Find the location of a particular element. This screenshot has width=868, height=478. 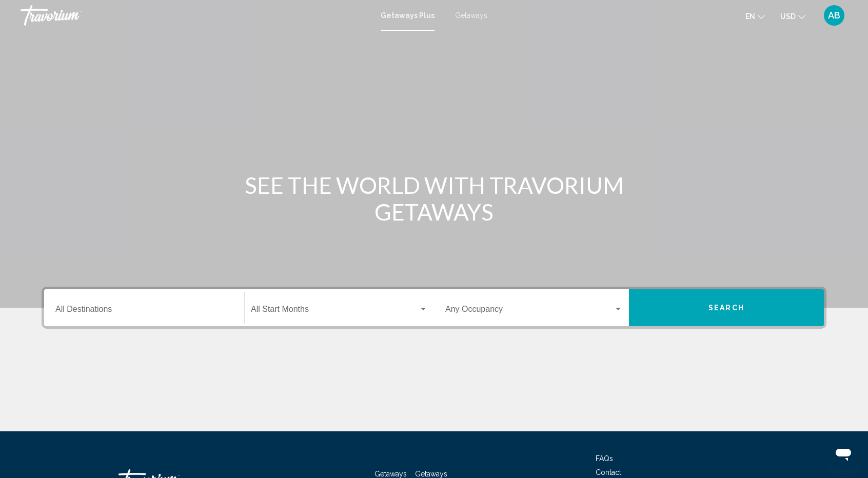

span: Contact is located at coordinates (608, 472).